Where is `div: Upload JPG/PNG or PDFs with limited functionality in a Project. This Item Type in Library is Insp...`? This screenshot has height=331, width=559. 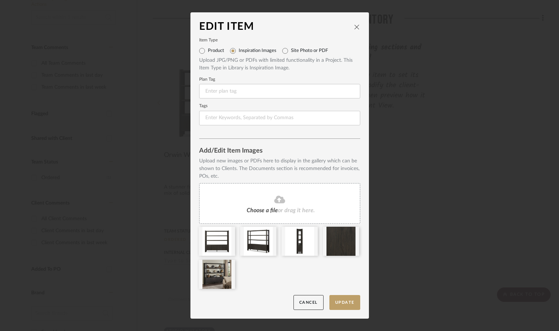
div: Upload JPG/PNG or PDFs with limited functionality in a Project. This Item Type in Library is Insp... is located at coordinates (280, 64).